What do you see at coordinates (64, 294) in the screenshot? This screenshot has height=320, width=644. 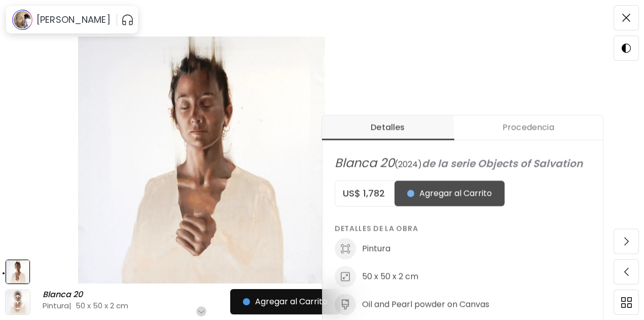 I see `h6: Blanca 20` at bounding box center [64, 294].